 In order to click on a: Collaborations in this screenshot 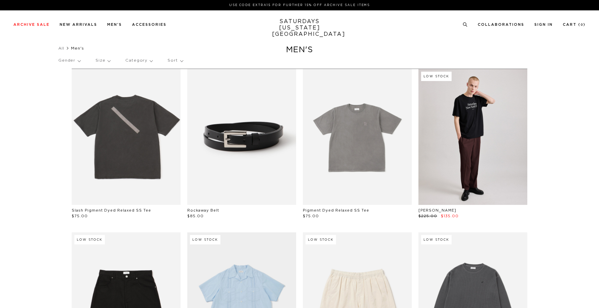, I will do `click(501, 24)`.